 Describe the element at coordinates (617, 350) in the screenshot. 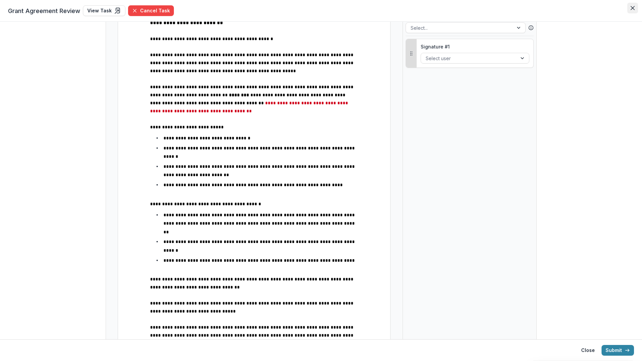

I see `button: Submit` at that location.